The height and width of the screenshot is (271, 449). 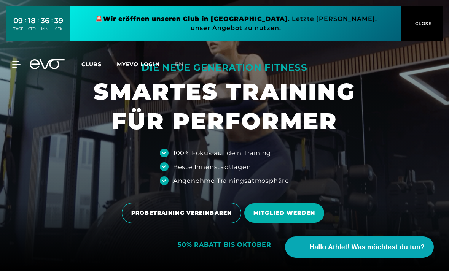 I want to click on span: en, so click(x=179, y=64).